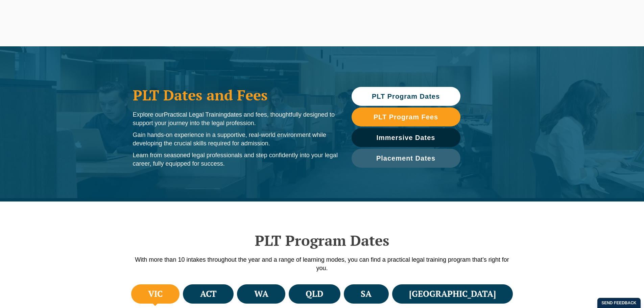  I want to click on h1: PLT Dates and Fees, so click(235, 95).